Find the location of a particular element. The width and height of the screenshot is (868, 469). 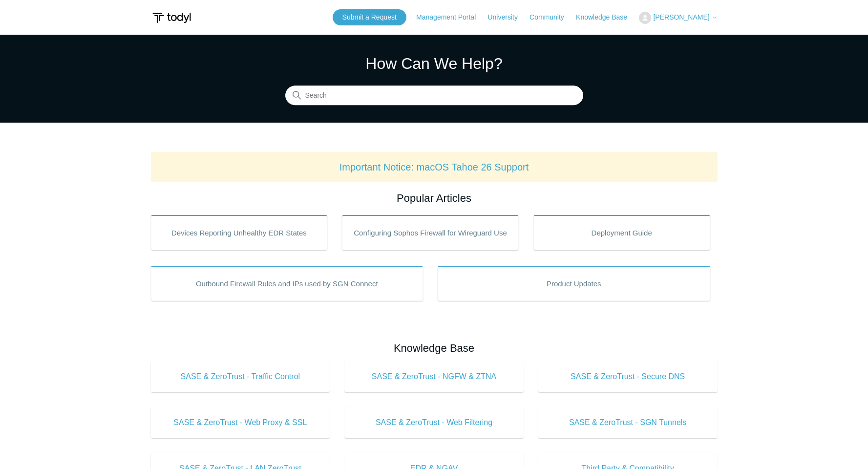

a: Deployment Guide is located at coordinates (621, 232).